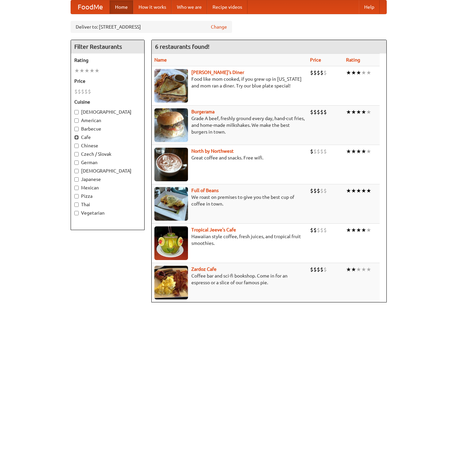  What do you see at coordinates (214, 230) in the screenshot?
I see `a: Tropical Jeeve's Cafe` at bounding box center [214, 230].